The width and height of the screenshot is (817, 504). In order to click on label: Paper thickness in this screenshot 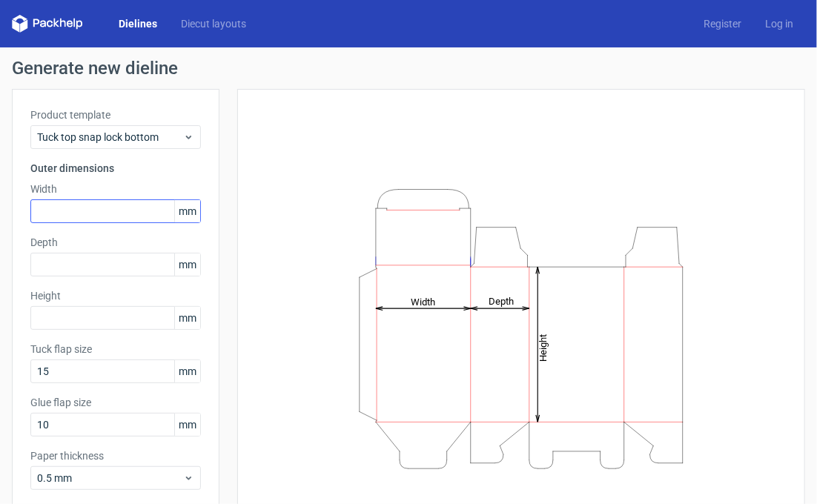, I will do `click(116, 455)`.